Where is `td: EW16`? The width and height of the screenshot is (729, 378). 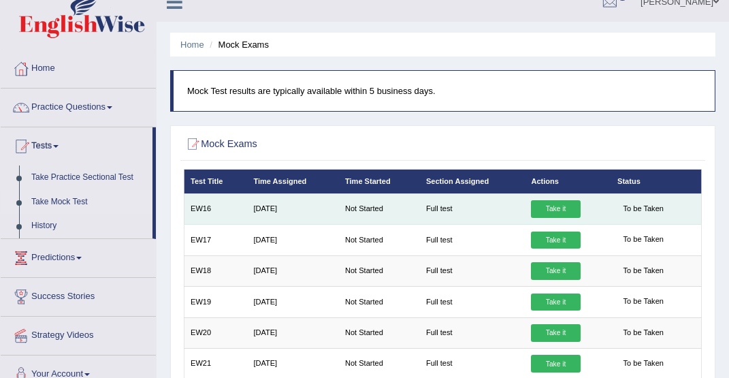
td: EW16 is located at coordinates (215, 208).